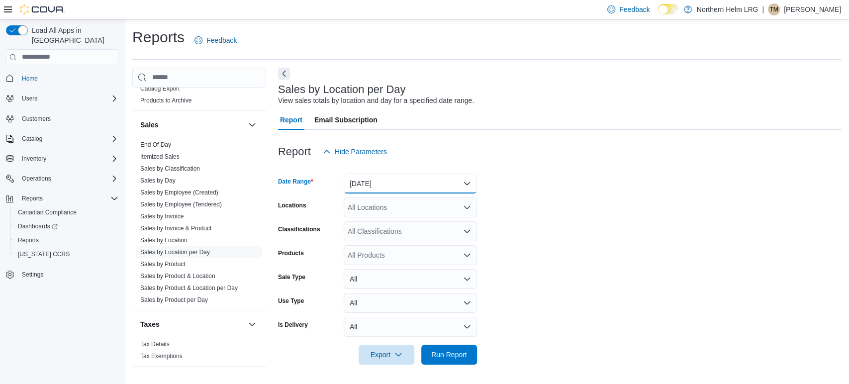  I want to click on span: Products to Archive, so click(166, 100).